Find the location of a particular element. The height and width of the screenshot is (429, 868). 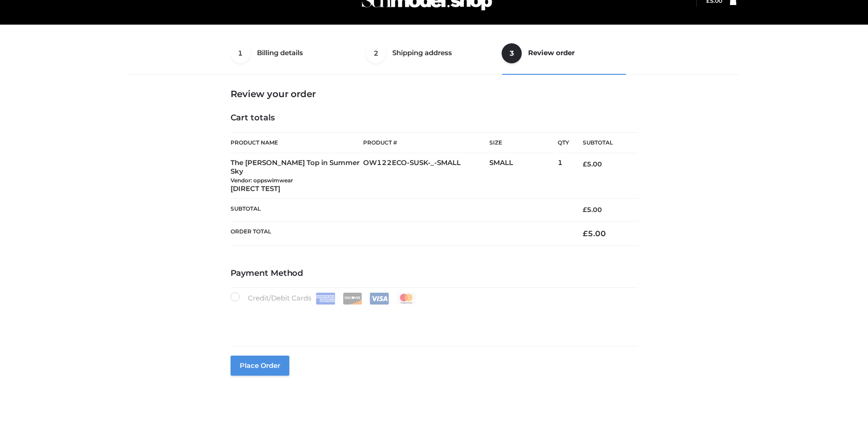

td: 1 is located at coordinates (564, 176).